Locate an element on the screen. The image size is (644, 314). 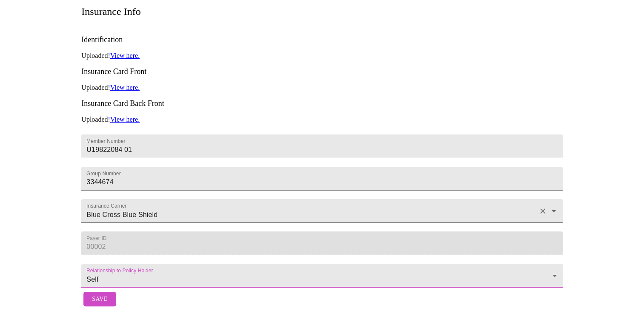
button: Clear is located at coordinates (542, 211).